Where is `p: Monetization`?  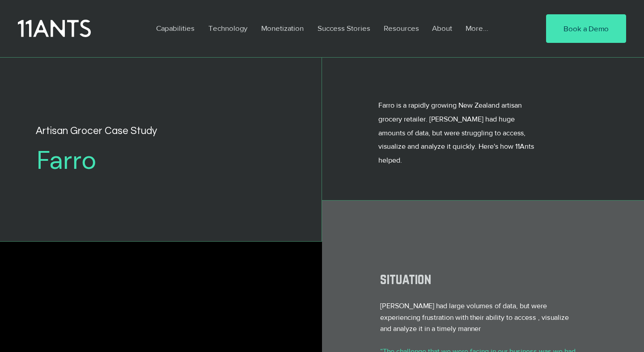
p: Monetization is located at coordinates (282, 28).